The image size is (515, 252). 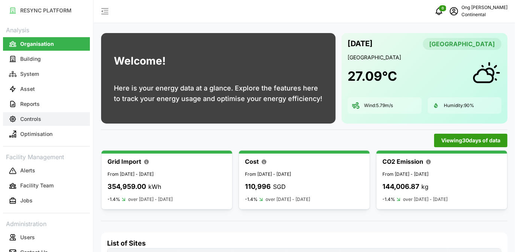 What do you see at coordinates (454, 11) in the screenshot?
I see `button: schedule` at bounding box center [454, 11].